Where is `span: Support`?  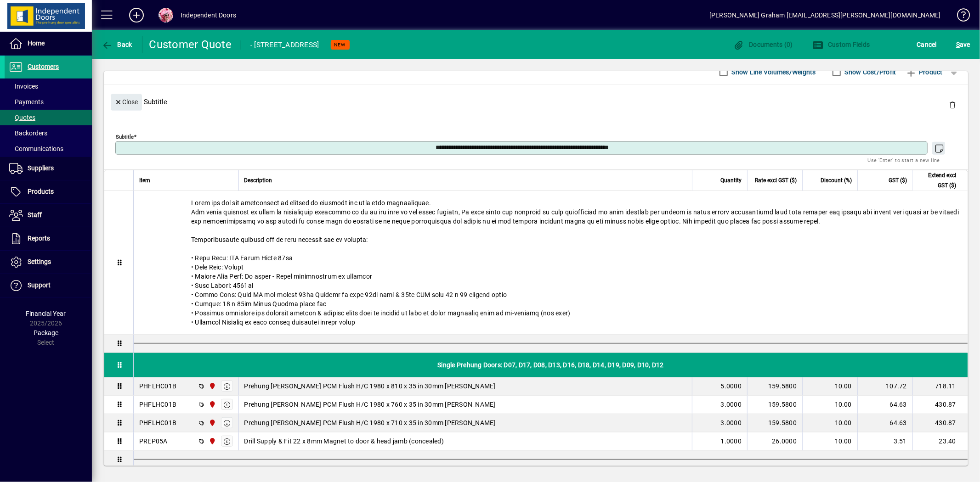 span: Support is located at coordinates (39, 285).